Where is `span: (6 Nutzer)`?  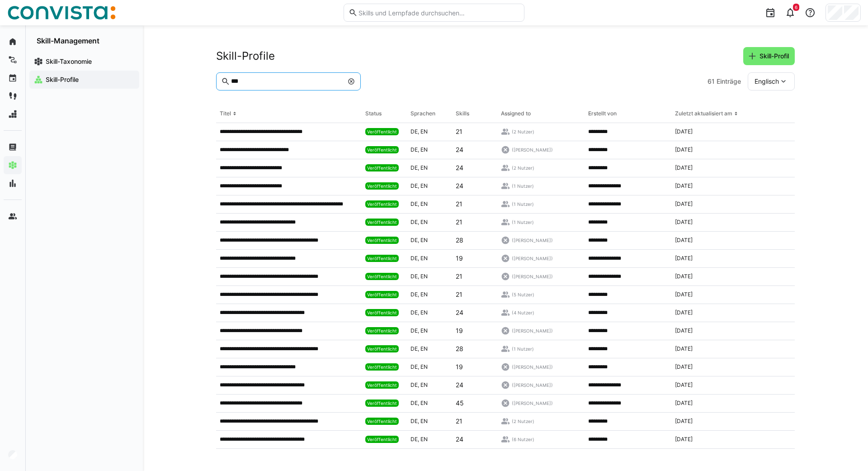
span: (6 Nutzer) is located at coordinates (523, 439).